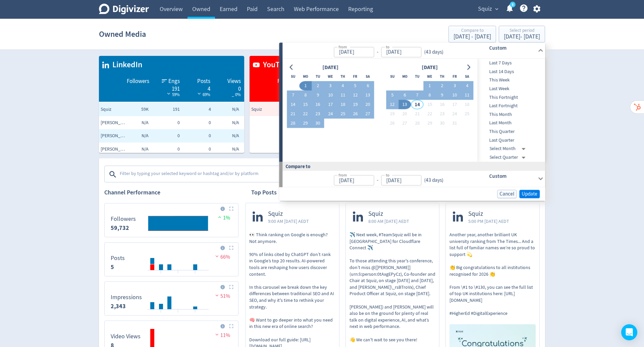  I want to click on button: 29, so click(305, 124).